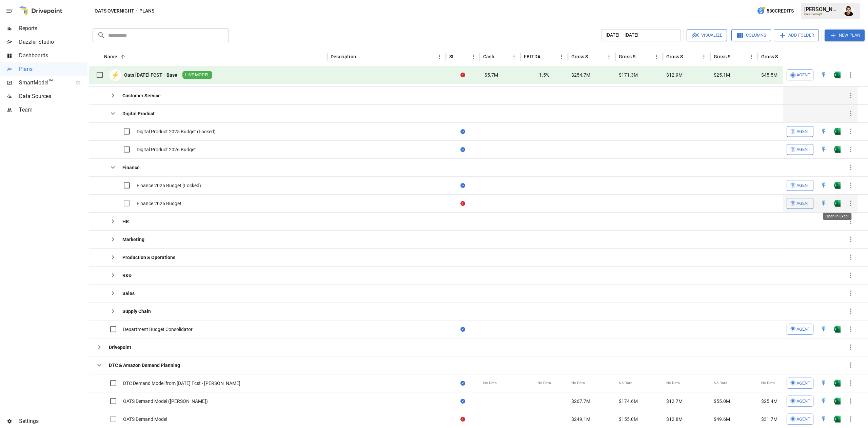 Image resolution: width=868 pixels, height=428 pixels. I want to click on div: Description, so click(343, 57).